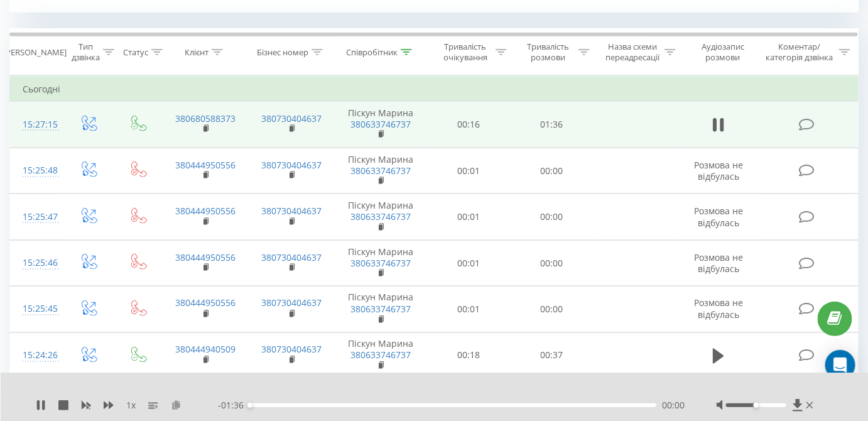  What do you see at coordinates (36, 124) in the screenshot?
I see `div: 15:27:15` at bounding box center [36, 124].